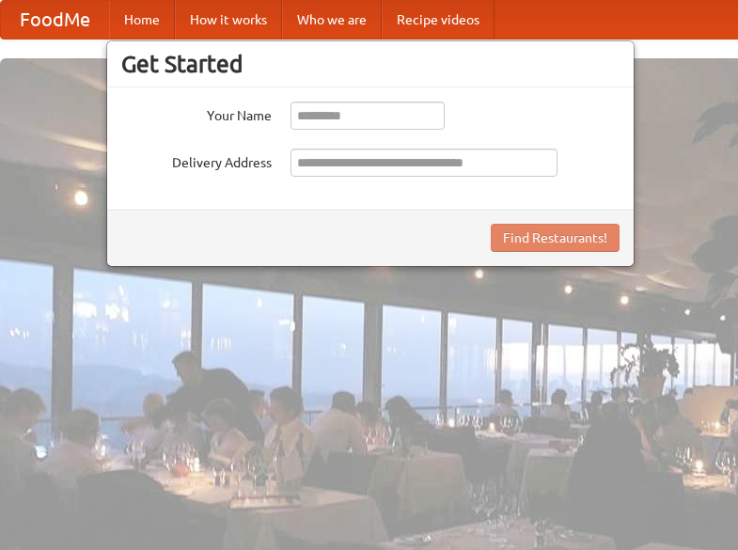  Describe the element at coordinates (196, 160) in the screenshot. I see `label: Delivery Address` at that location.